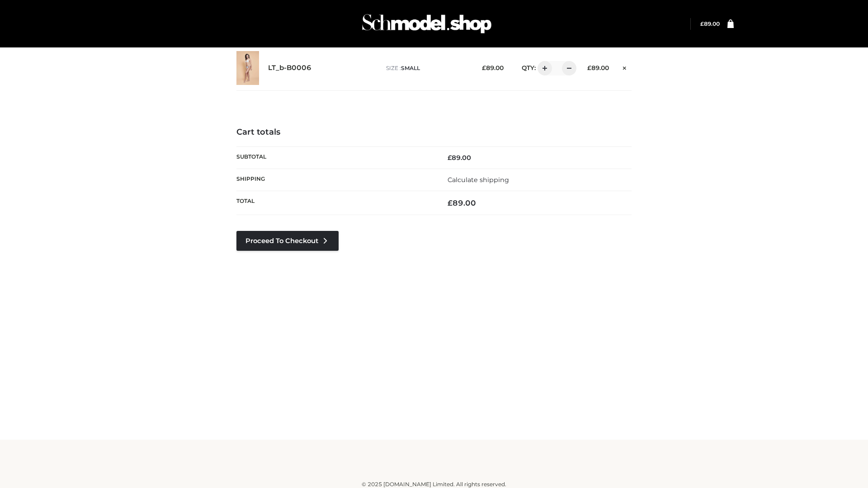 This screenshot has width=868, height=488. What do you see at coordinates (427, 68) in the screenshot?
I see `p: size :` at bounding box center [427, 68].